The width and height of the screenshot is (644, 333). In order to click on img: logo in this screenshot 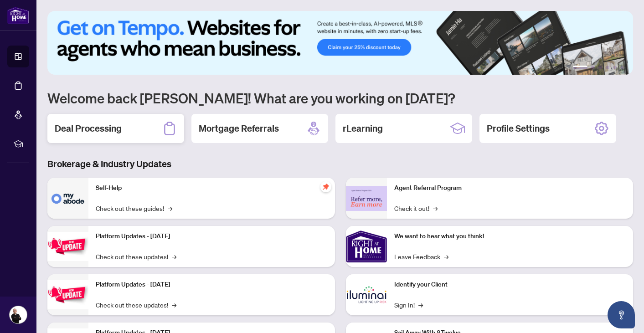, I will do `click(18, 15)`.